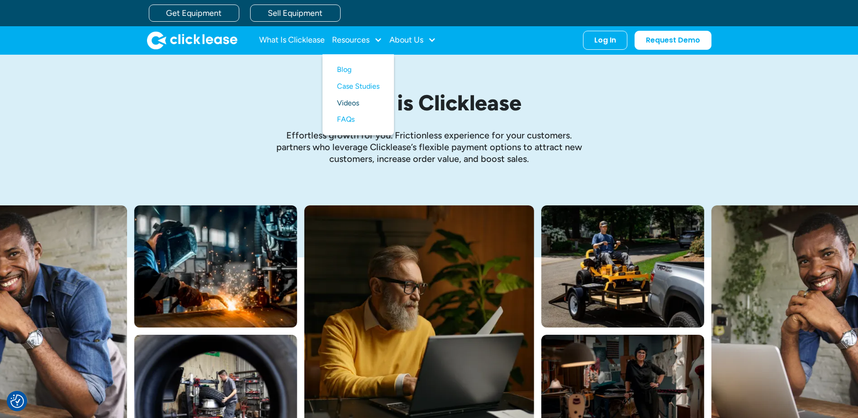 The height and width of the screenshot is (418, 858). What do you see at coordinates (413, 40) in the screenshot?
I see `div: About Us` at bounding box center [413, 40].